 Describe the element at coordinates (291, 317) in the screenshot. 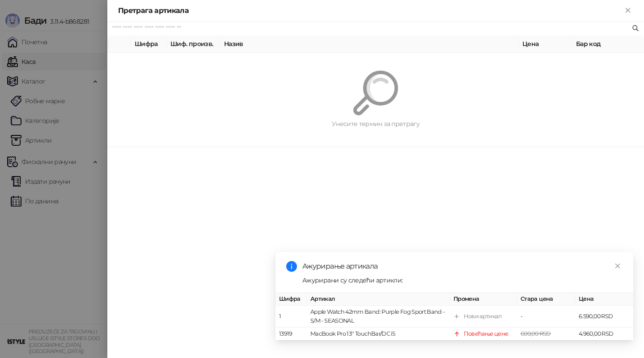

I see `td: 1` at that location.